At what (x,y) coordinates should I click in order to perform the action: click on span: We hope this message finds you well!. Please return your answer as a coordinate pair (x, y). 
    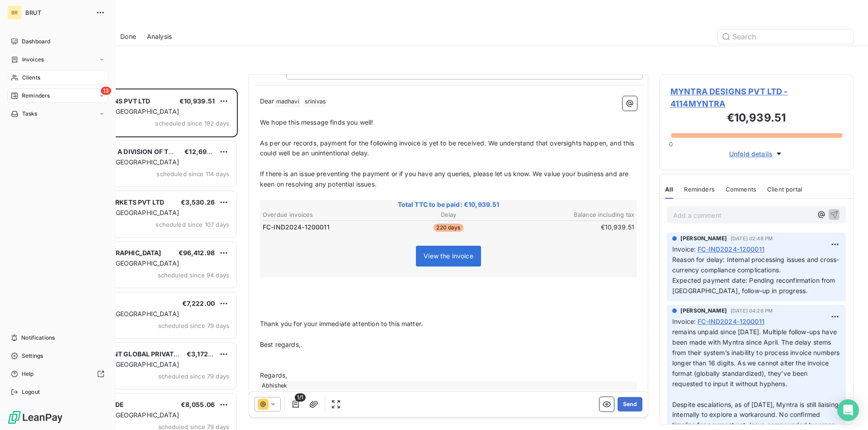
    Looking at the image, I should click on (316, 122).